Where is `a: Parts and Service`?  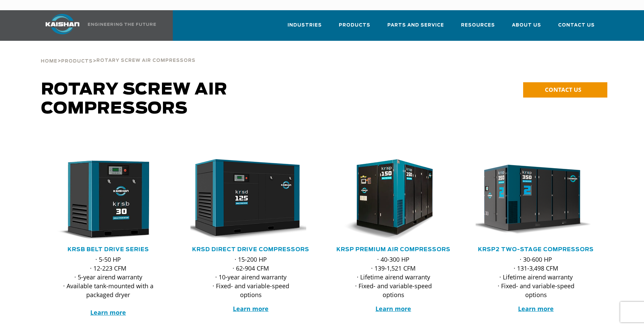 a: Parts and Service is located at coordinates (415, 28).